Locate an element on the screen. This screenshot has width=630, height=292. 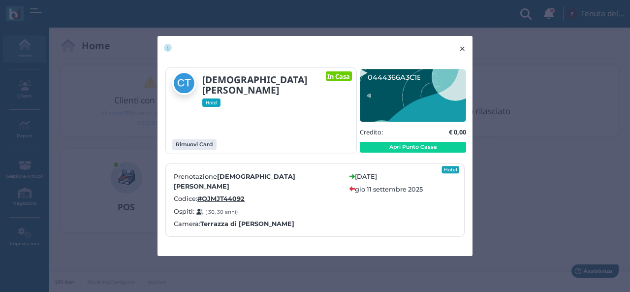
a: #QJMJT44092 is located at coordinates (221, 198).